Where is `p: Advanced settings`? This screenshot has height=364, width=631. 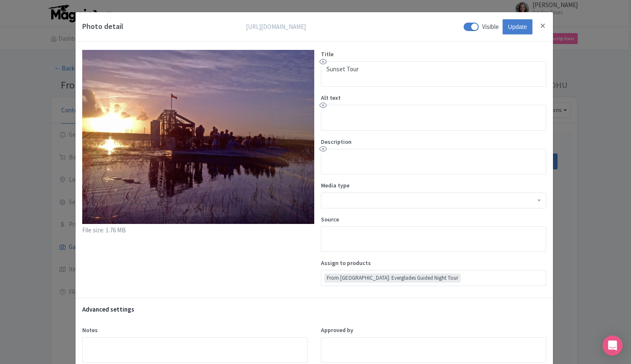 p: Advanced settings is located at coordinates (108, 310).